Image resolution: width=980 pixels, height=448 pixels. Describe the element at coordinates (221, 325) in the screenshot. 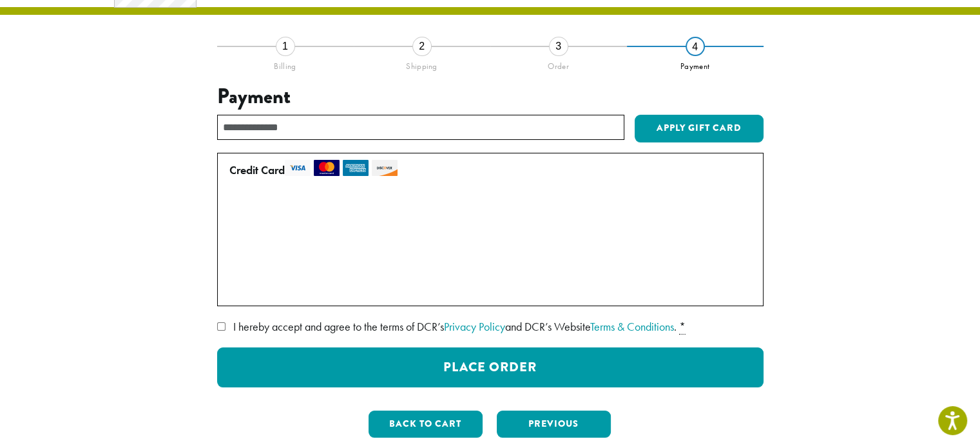

I see `input: I hereby accept and agree to the terms of DCR’sPrivacy Policyand DCR’s WebsiteTerms & Conditions. *` at that location.